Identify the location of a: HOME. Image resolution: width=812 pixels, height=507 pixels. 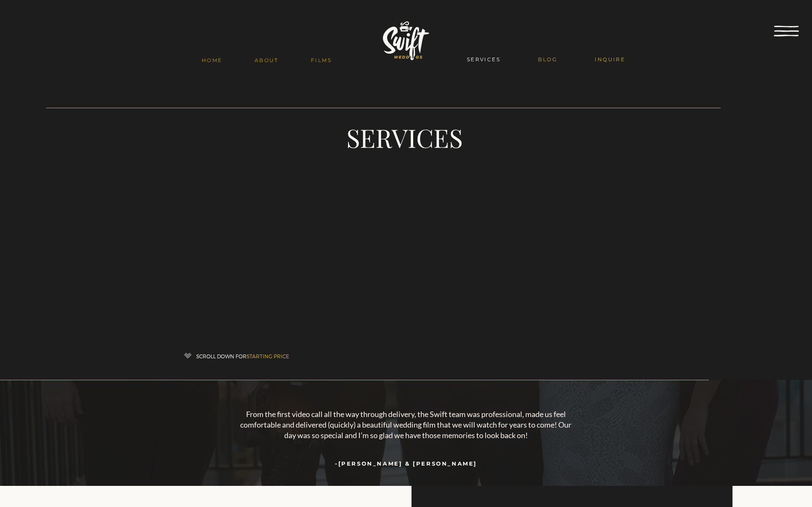
(212, 60).